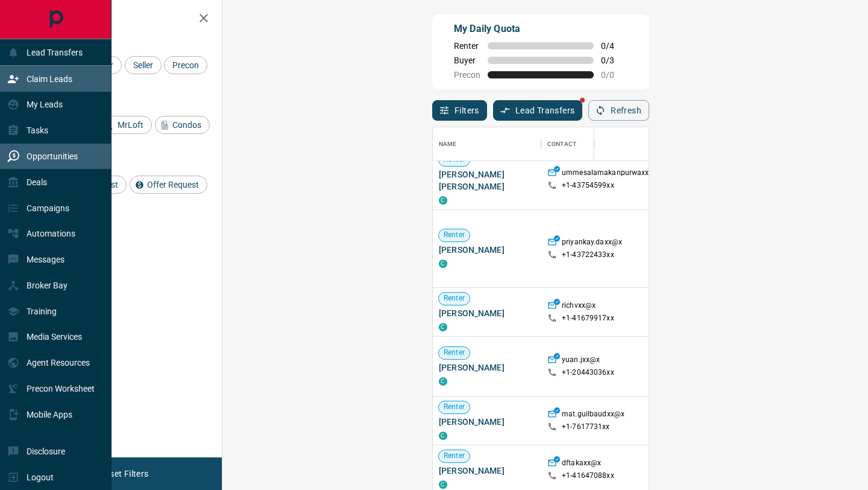  Describe the element at coordinates (610, 174) in the screenshot. I see `p: ummesalamakanpurwaxx@x` at that location.